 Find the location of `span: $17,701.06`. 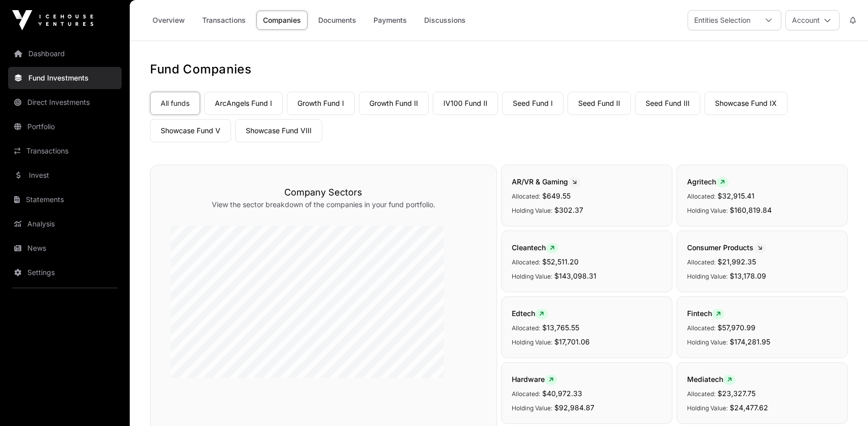

span: $17,701.06 is located at coordinates (572, 342).